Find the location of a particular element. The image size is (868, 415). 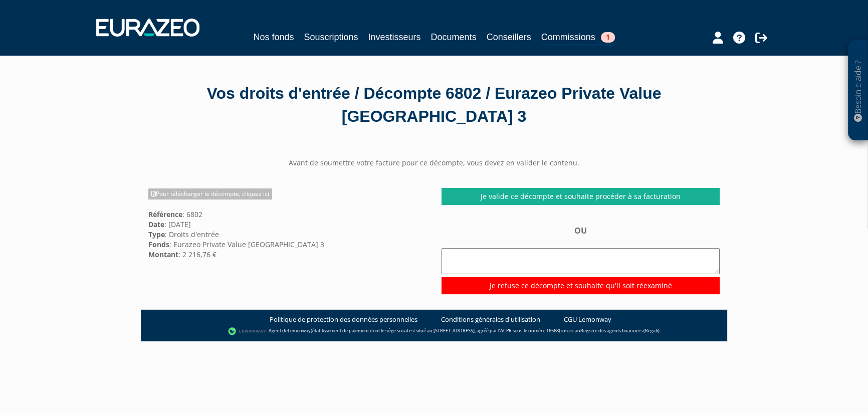

img: logo-lemonway.png is located at coordinates (247, 331).